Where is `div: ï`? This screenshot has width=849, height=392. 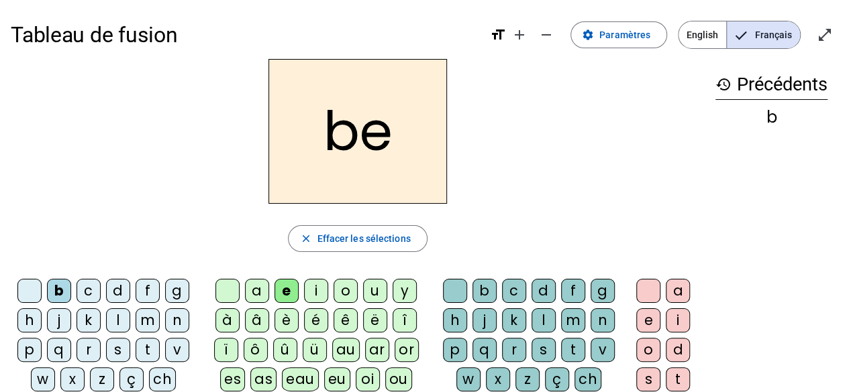 div: ï is located at coordinates (226, 350).